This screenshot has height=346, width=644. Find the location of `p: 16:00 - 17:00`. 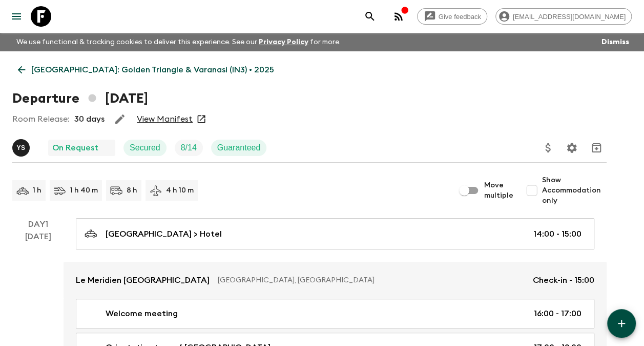

p: 16:00 - 17:00 is located at coordinates (557, 313).